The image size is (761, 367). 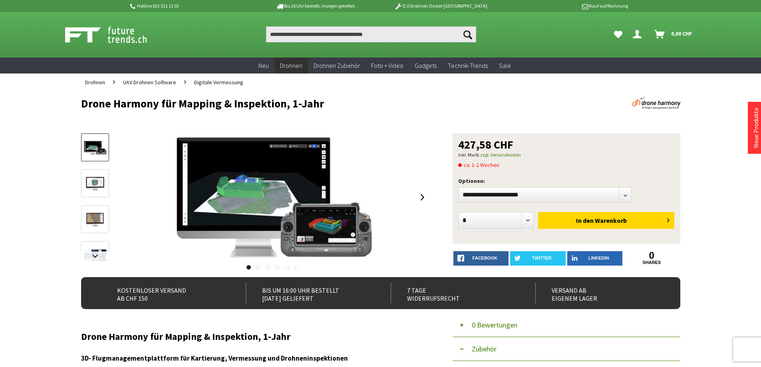 I want to click on span: Foto + Video, so click(x=387, y=65).